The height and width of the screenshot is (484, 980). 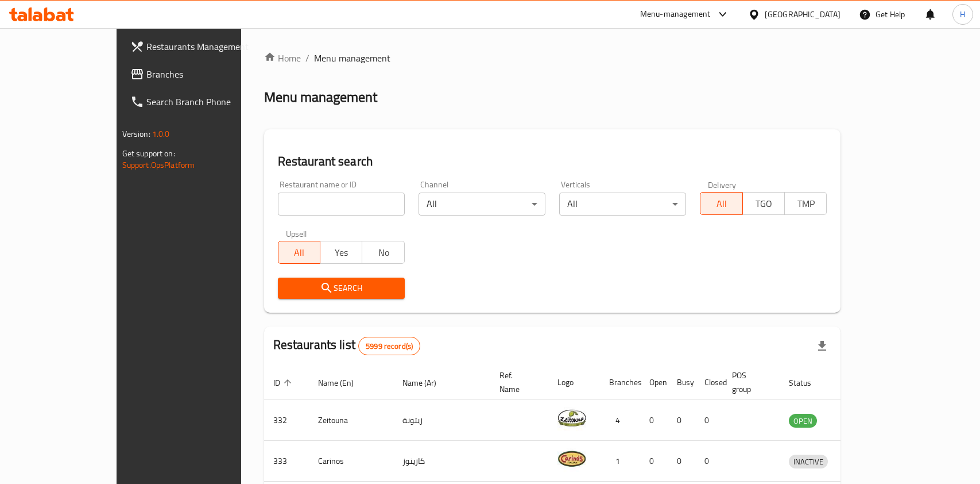 What do you see at coordinates (320, 97) in the screenshot?
I see `h2: Menu management` at bounding box center [320, 97].